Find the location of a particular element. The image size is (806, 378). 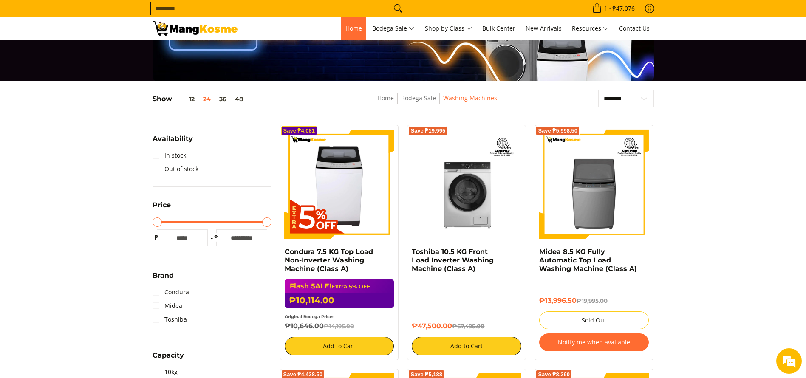

a: Out of stock is located at coordinates (175, 169).